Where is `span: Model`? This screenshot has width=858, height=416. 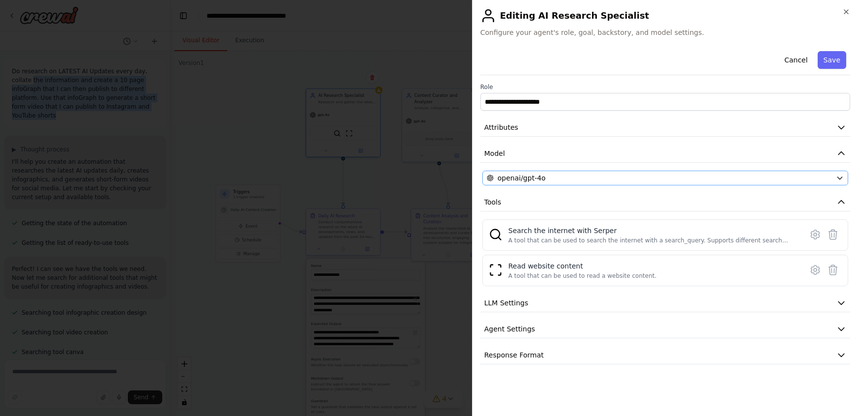
span: Model is located at coordinates (495, 153).